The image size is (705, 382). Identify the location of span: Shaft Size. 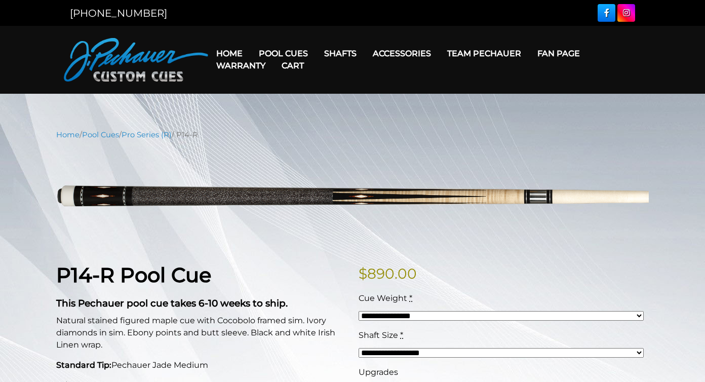
(378, 335).